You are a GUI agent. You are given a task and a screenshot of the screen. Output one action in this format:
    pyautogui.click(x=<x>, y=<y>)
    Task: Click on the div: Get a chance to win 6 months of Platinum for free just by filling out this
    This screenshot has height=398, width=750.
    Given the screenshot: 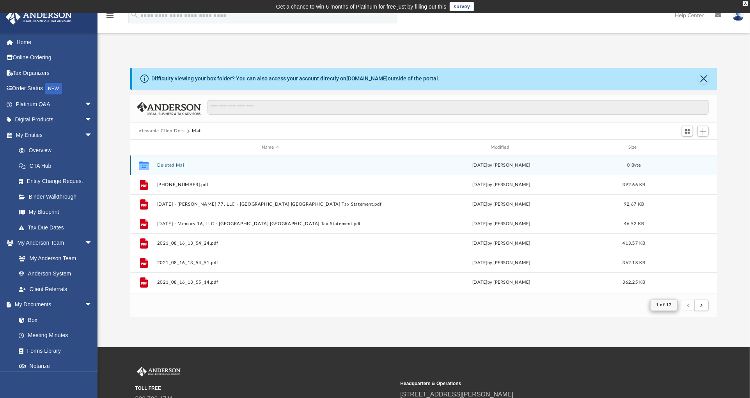 What is the action you would take?
    pyautogui.click(x=361, y=7)
    